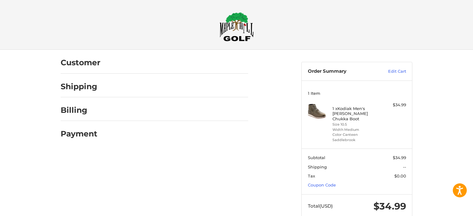 This screenshot has width=473, height=216. What do you see at coordinates (341, 72) in the screenshot?
I see `h3: Order Summary` at bounding box center [341, 72].